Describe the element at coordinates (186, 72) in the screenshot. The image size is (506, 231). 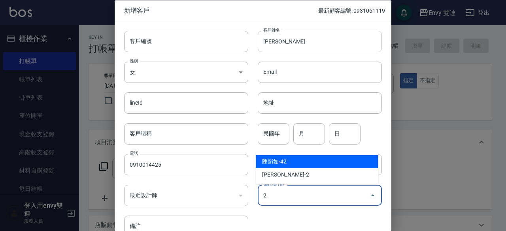
I see `div: 女` at that location.